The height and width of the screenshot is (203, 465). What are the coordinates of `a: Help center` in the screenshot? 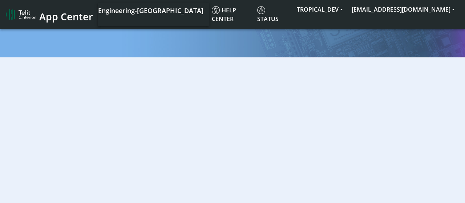 It's located at (231, 15).